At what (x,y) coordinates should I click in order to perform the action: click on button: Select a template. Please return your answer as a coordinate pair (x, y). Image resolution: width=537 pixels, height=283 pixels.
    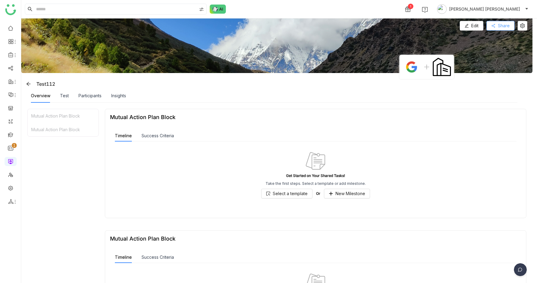
    Looking at the image, I should click on (287, 194).